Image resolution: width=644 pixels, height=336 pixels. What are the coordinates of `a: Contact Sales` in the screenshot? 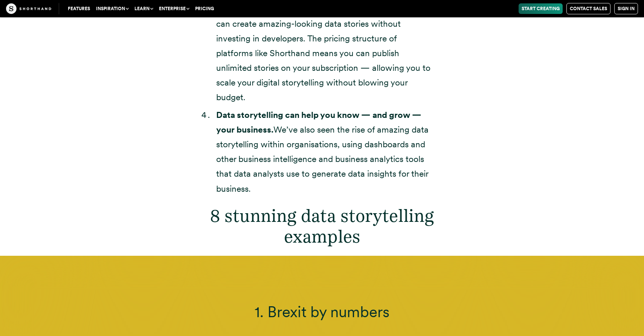 It's located at (588, 8).